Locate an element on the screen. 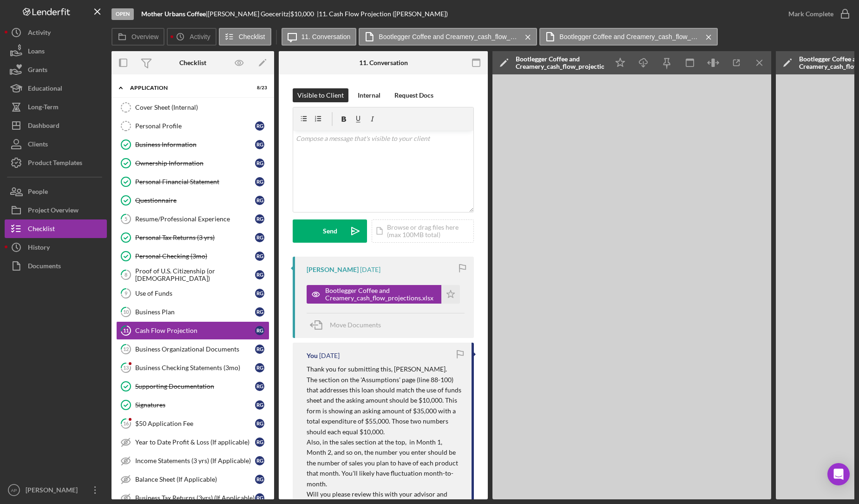  div: Business Checking Statements (3mo) is located at coordinates (195, 368).